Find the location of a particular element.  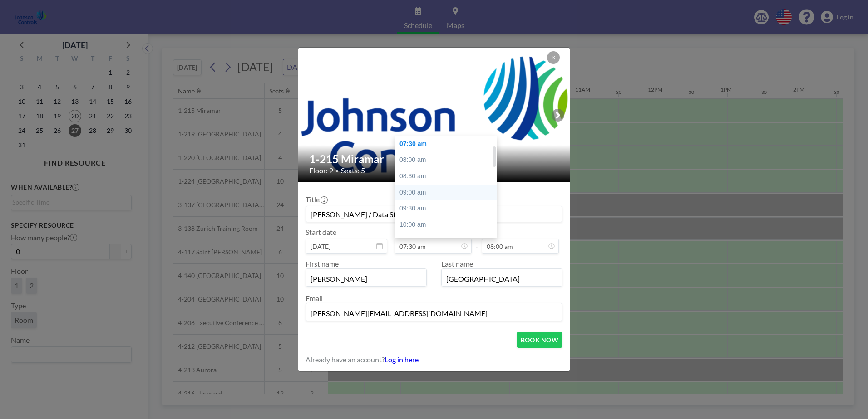

div: 09:00 am is located at coordinates (448, 193).